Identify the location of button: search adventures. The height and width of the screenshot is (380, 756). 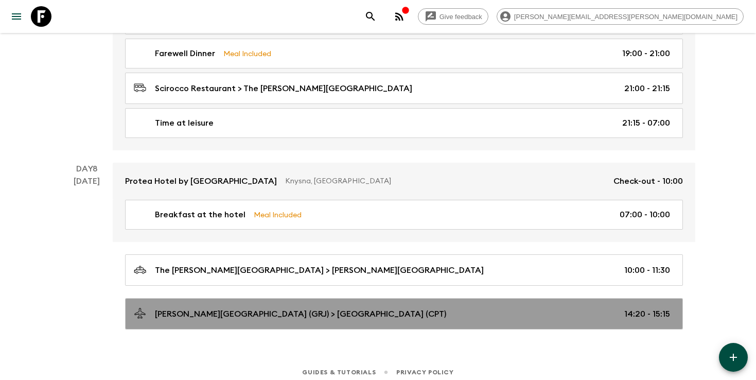
(371, 16).